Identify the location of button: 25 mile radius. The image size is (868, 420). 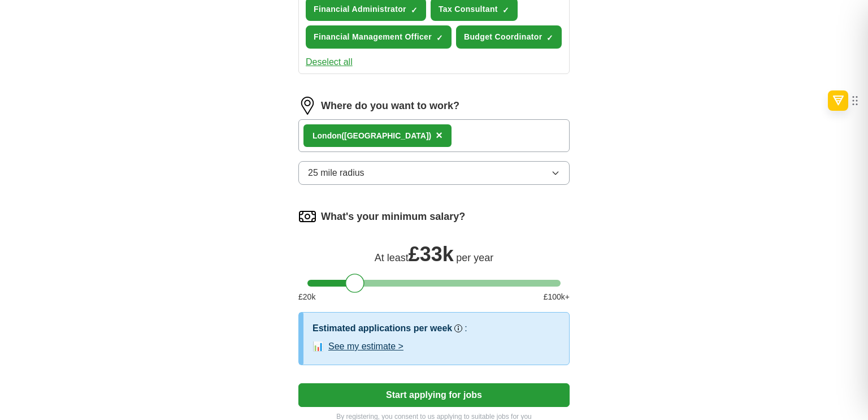
(434, 173).